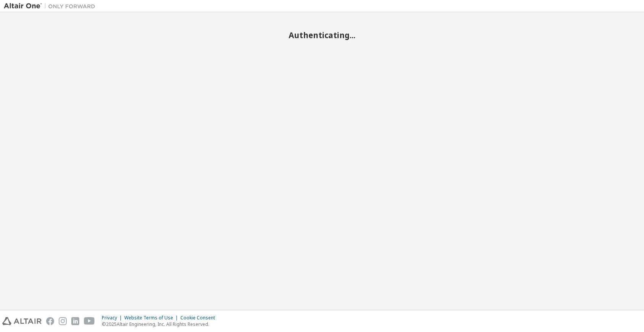 The height and width of the screenshot is (332, 644). What do you see at coordinates (51, 6) in the screenshot?
I see `img: Altair One` at bounding box center [51, 6].